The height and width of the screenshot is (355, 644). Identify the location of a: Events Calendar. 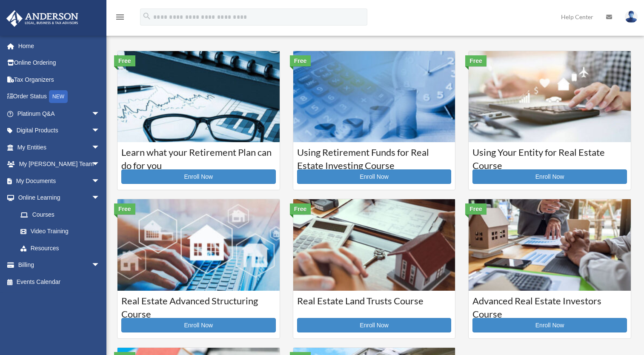
(59, 282).